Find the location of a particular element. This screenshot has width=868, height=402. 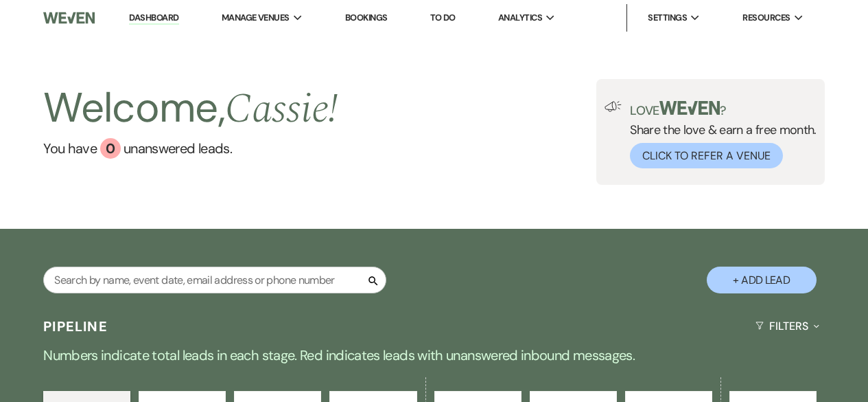

span: Resources is located at coordinates (766, 18).